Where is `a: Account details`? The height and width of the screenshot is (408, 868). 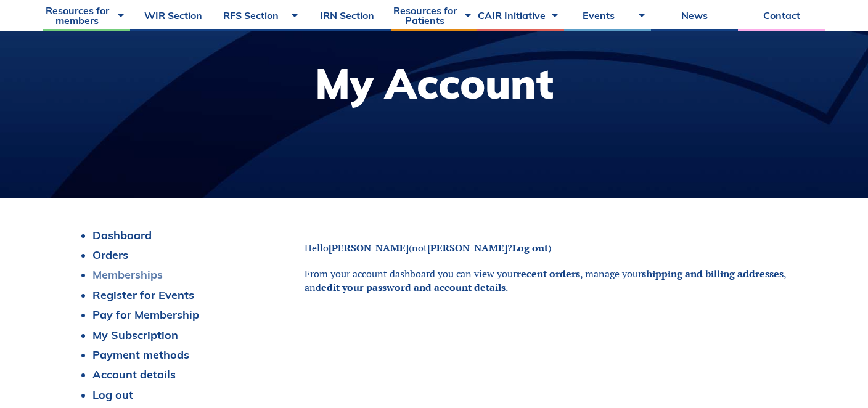 a: Account details is located at coordinates (134, 374).